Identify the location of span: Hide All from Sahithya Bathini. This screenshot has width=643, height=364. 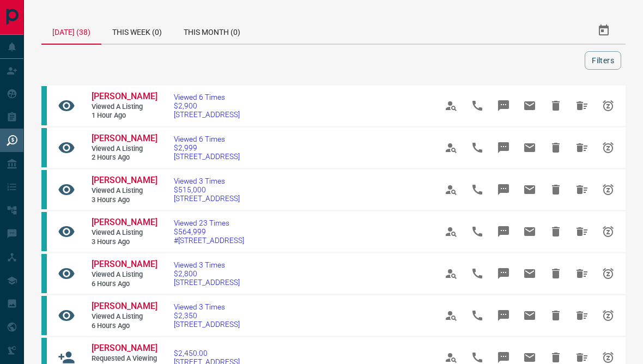
(582, 315).